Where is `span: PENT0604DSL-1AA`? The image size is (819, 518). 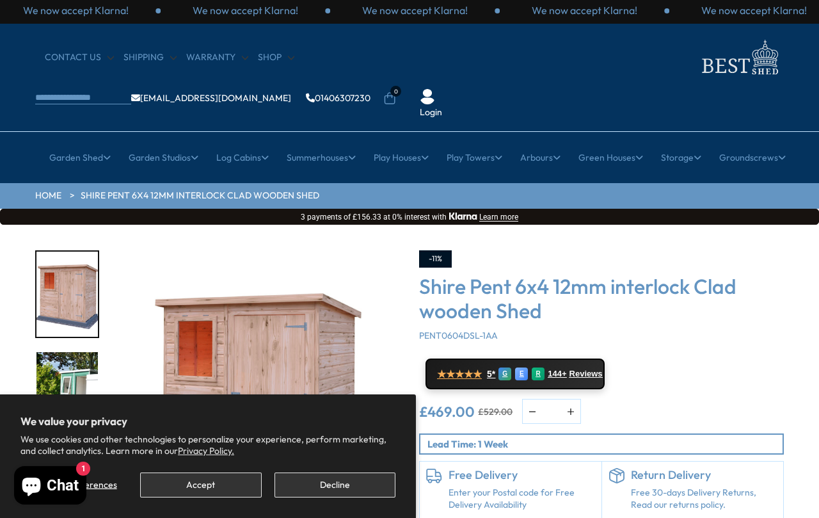
span: PENT0604DSL-1AA is located at coordinates (458, 335).